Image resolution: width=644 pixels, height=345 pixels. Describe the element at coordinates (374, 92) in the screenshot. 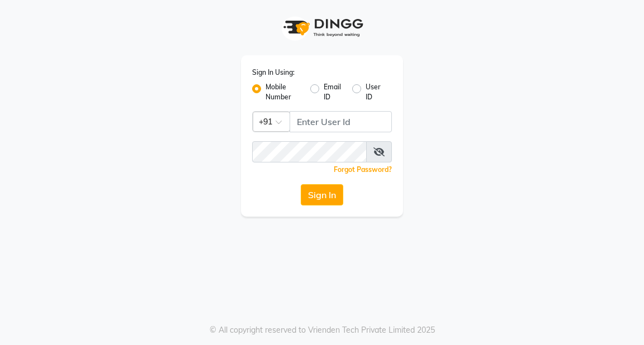

I see `label: User ID` at that location.